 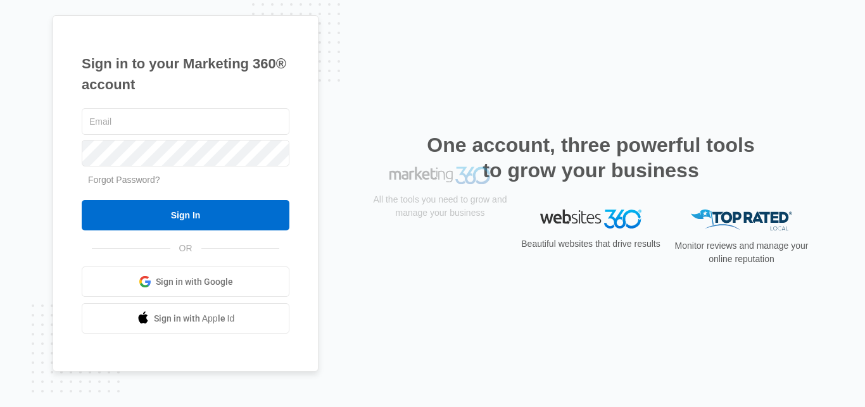 I want to click on p: All the tools you need to grow and manage your business, so click(x=440, y=250).